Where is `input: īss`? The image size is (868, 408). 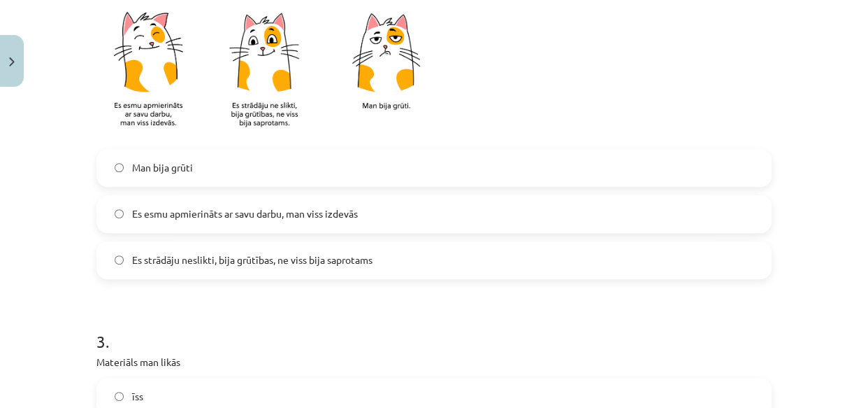
input: īss is located at coordinates (119, 396).